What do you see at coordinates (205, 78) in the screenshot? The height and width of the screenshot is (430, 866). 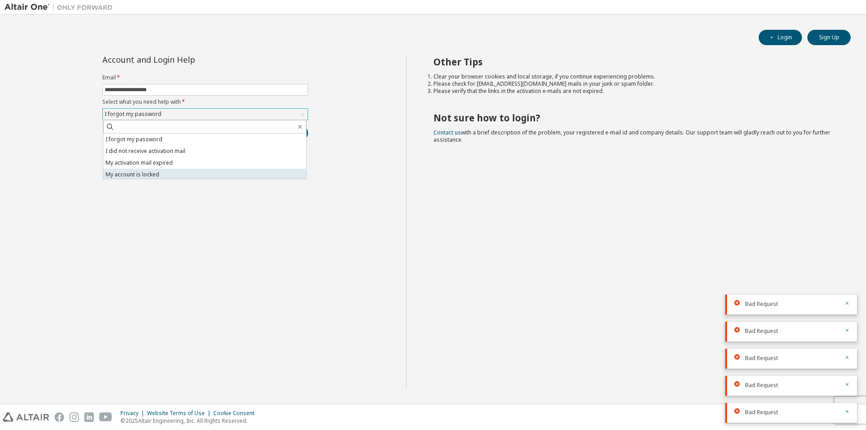 I see `label: Email` at bounding box center [205, 78].